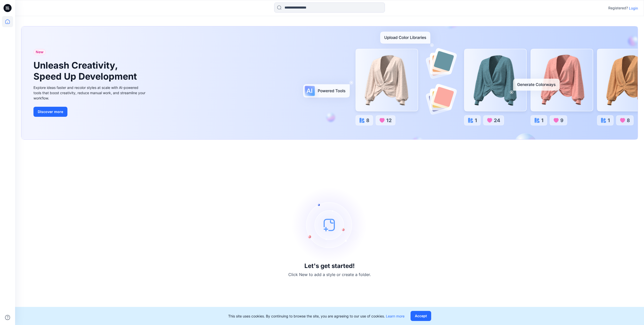 The height and width of the screenshot is (325, 644). Describe the element at coordinates (634, 8) in the screenshot. I see `p: Login` at that location.